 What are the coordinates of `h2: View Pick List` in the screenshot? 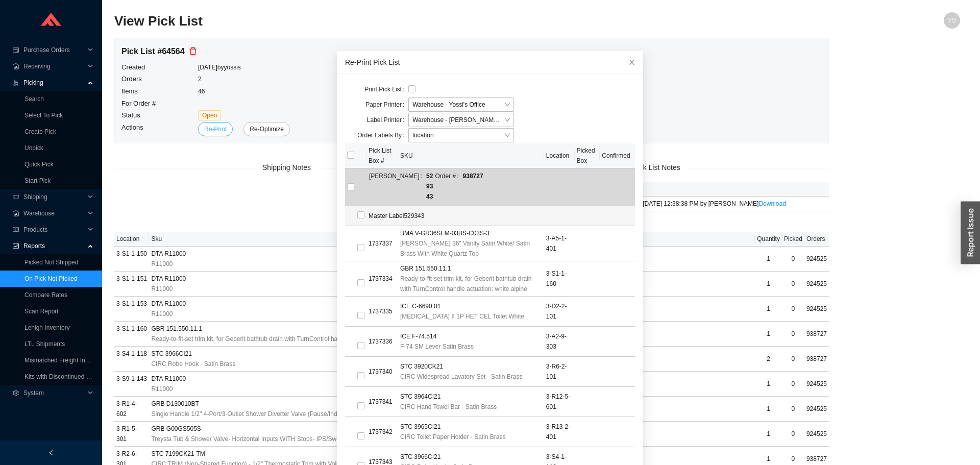 It's located at (431, 21).